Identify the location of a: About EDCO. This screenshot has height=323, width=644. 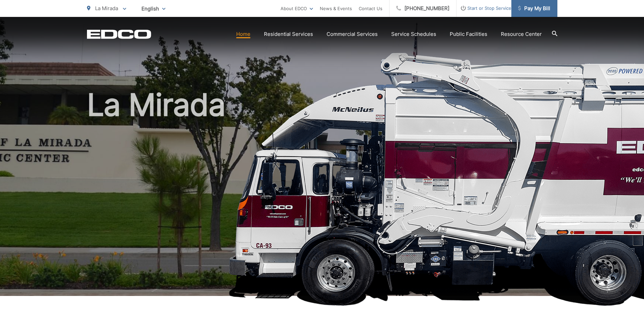
(297, 8).